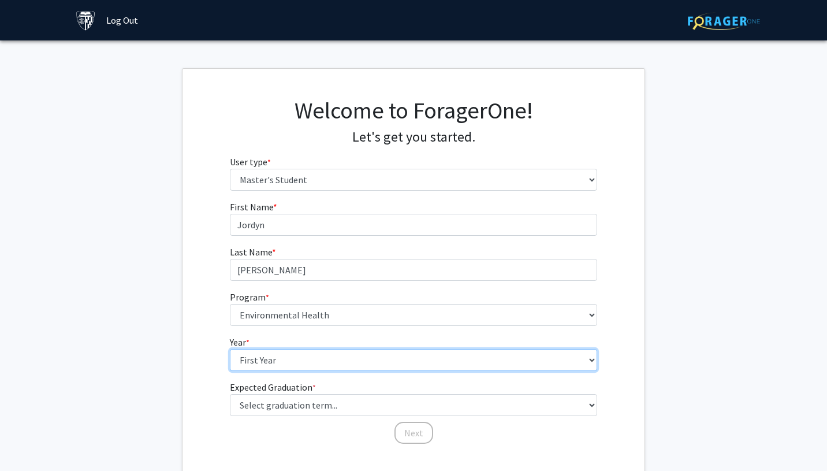  What do you see at coordinates (251, 207) in the screenshot?
I see `span: First Name` at bounding box center [251, 207].